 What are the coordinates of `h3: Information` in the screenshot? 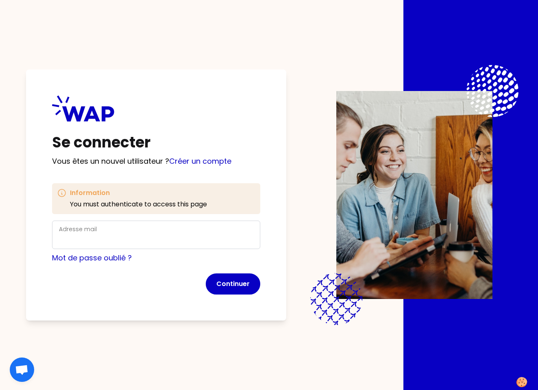 It's located at (138, 193).